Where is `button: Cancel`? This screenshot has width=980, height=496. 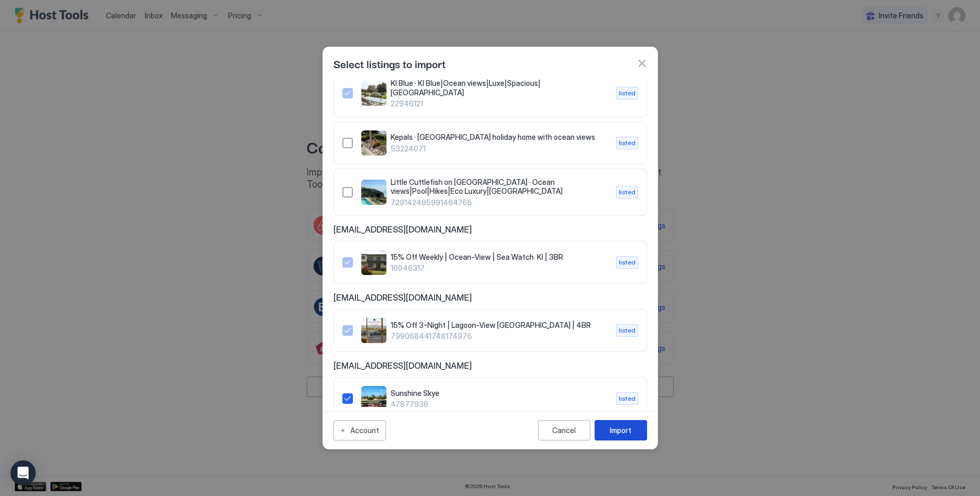
button: Cancel is located at coordinates (564, 430).